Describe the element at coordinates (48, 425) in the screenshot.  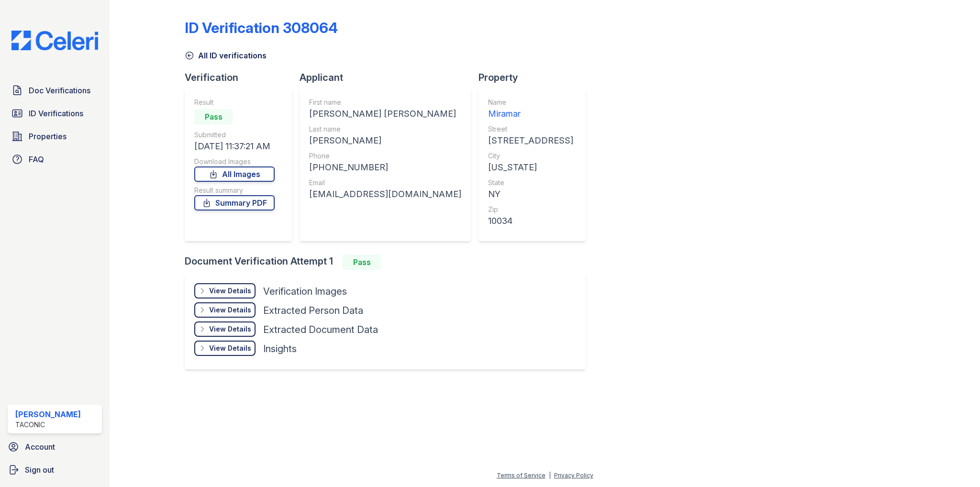
I see `div: Taconic` at that location.